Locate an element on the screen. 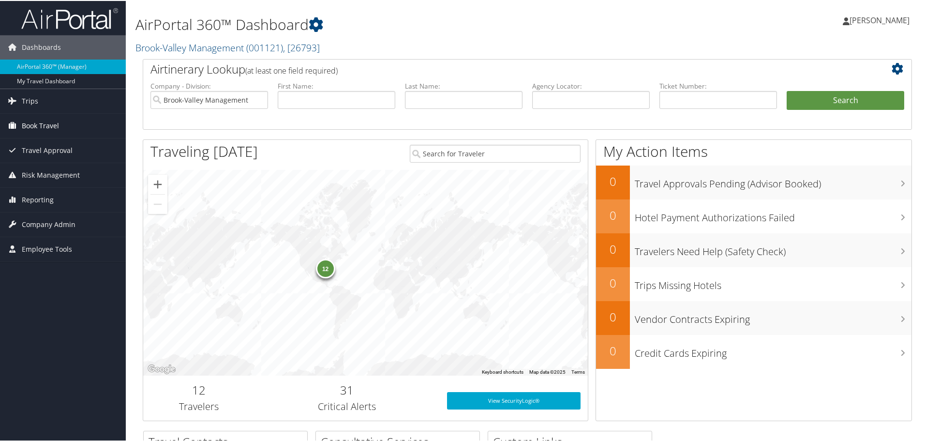 The image size is (925, 441). span: ( 001121 ) is located at coordinates (265, 46).